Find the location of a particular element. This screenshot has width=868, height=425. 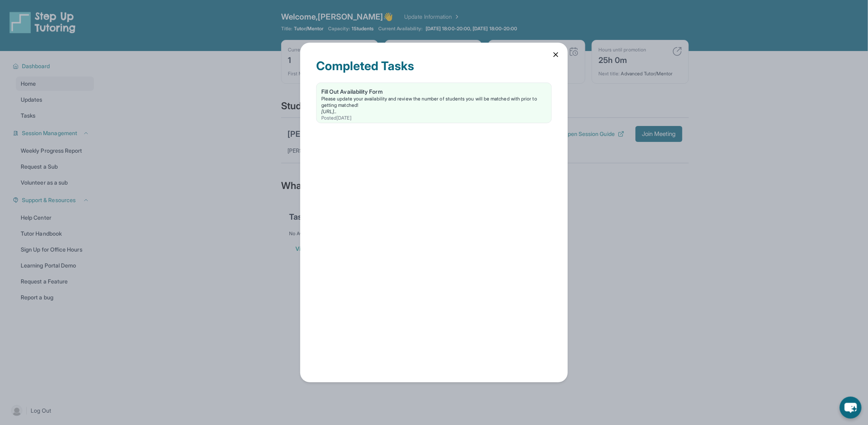

button: chat-button is located at coordinates (850, 407).